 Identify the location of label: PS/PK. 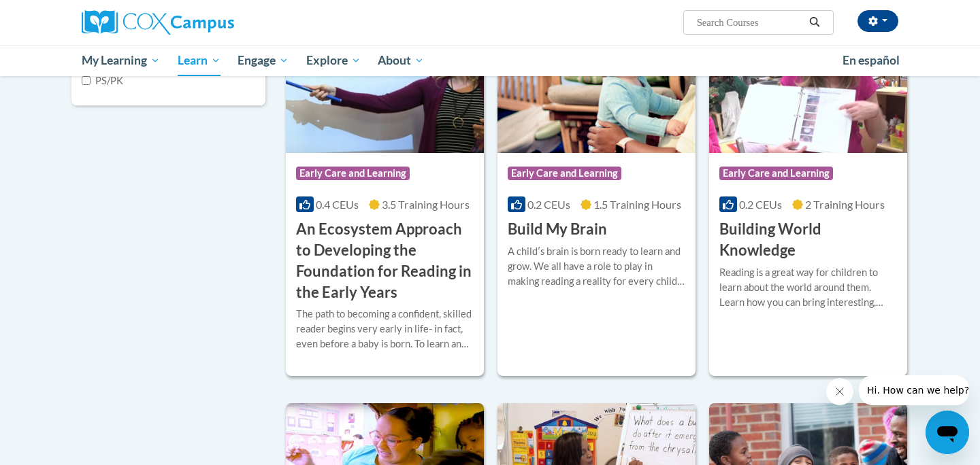
(102, 81).